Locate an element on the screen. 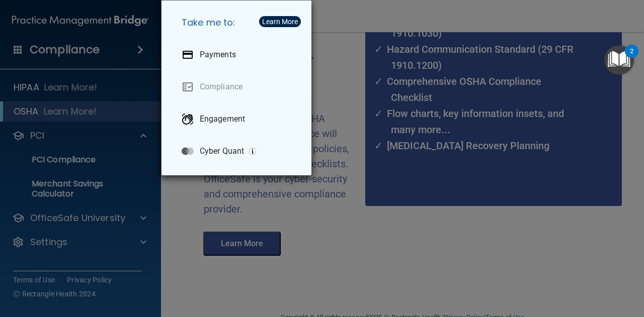  a: Payments is located at coordinates (238, 55).